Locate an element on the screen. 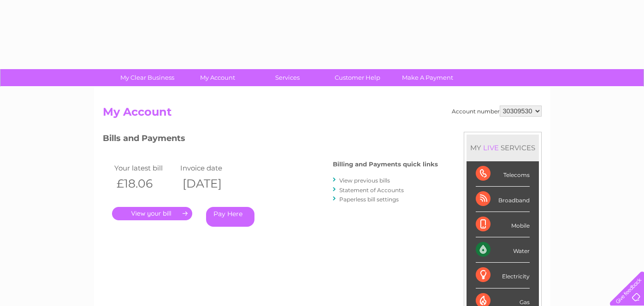 This screenshot has width=644, height=306. a: My Account is located at coordinates (217, 77).